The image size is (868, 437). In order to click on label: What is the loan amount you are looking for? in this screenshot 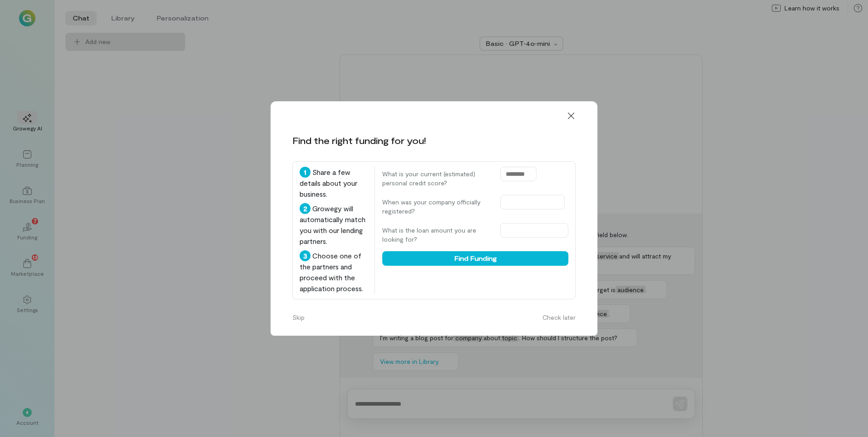, I will do `click(437, 235)`.